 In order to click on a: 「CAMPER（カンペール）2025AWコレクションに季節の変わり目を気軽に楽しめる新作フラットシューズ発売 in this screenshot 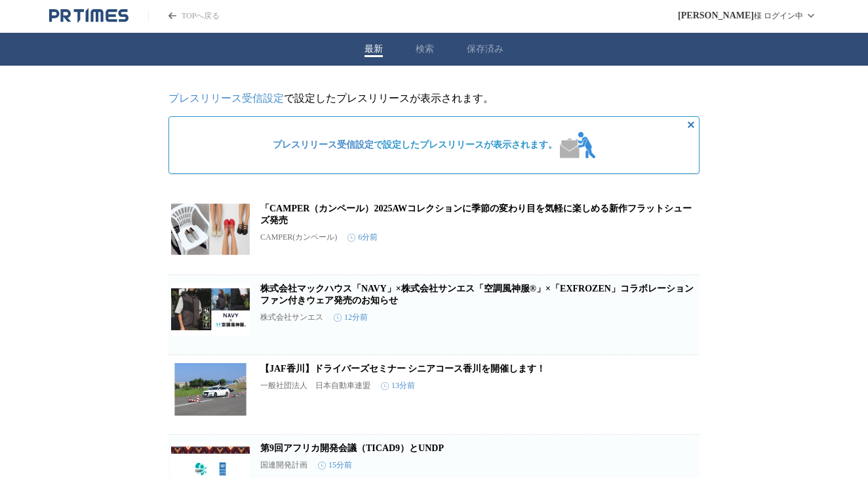, I will do `click(476, 214)`.